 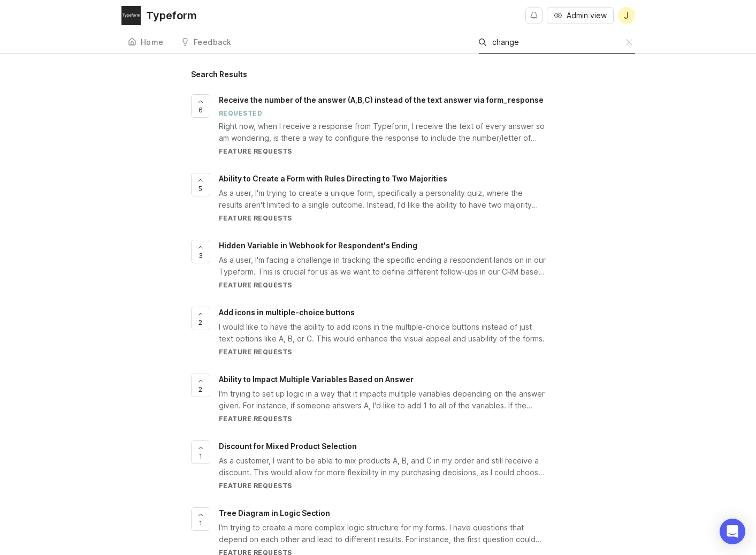 What do you see at coordinates (382, 266) in the screenshot?
I see `div: As a user, I'm facing a challenge in tracking the specific ending a respondent lands on in our Ty...` at bounding box center [382, 266].